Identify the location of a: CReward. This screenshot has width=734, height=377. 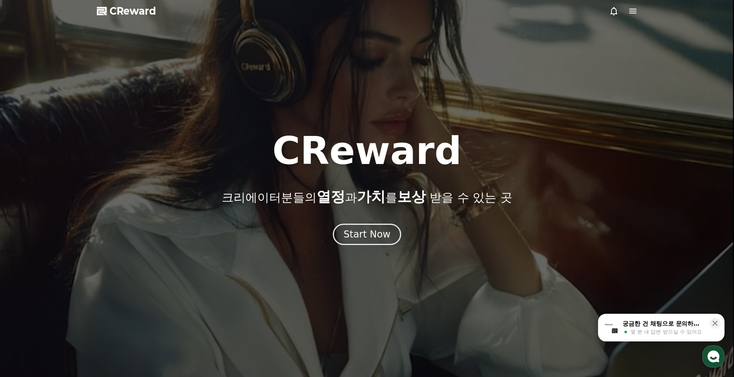
(127, 11).